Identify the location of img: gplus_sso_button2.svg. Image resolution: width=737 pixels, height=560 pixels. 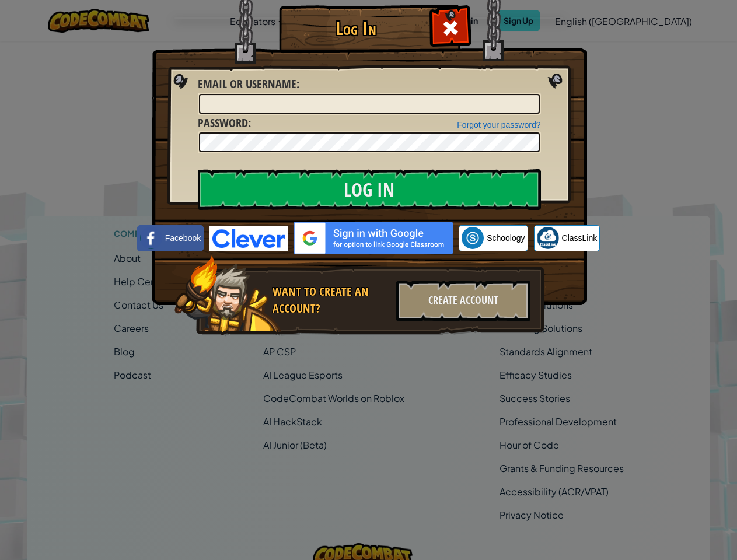
(373, 237).